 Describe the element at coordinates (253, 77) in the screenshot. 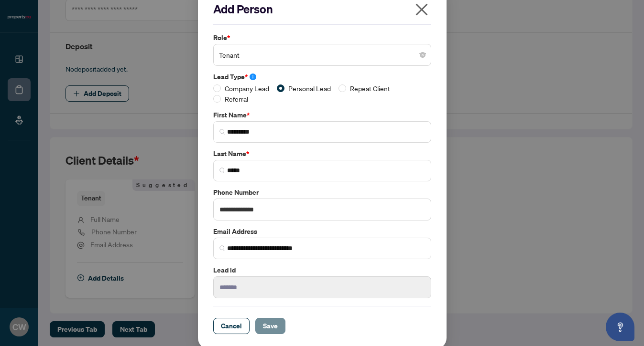

I see `span: info-circle` at that location.